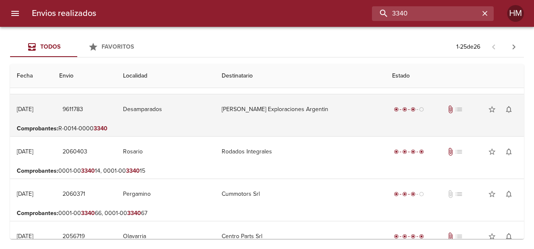 The width and height of the screenshot is (534, 249). What do you see at coordinates (494, 47) in the screenshot?
I see `span: Pagina anterior` at bounding box center [494, 47].